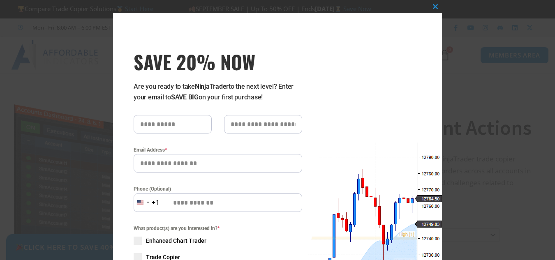  I want to click on strong: NinjaTrader, so click(212, 86).